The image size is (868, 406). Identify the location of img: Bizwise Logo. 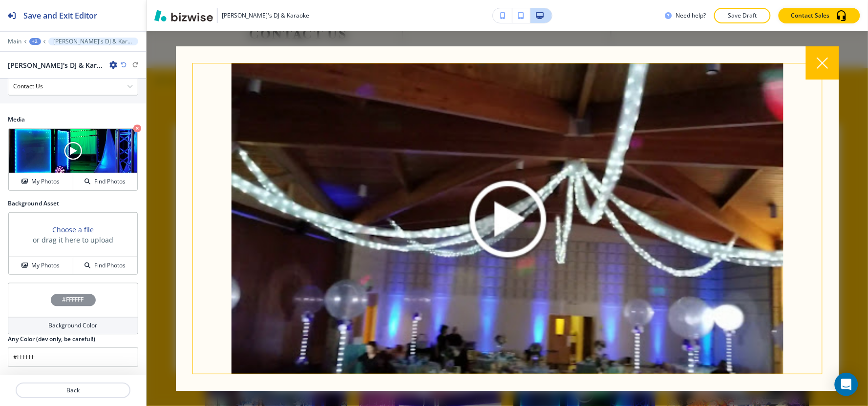
(183, 16).